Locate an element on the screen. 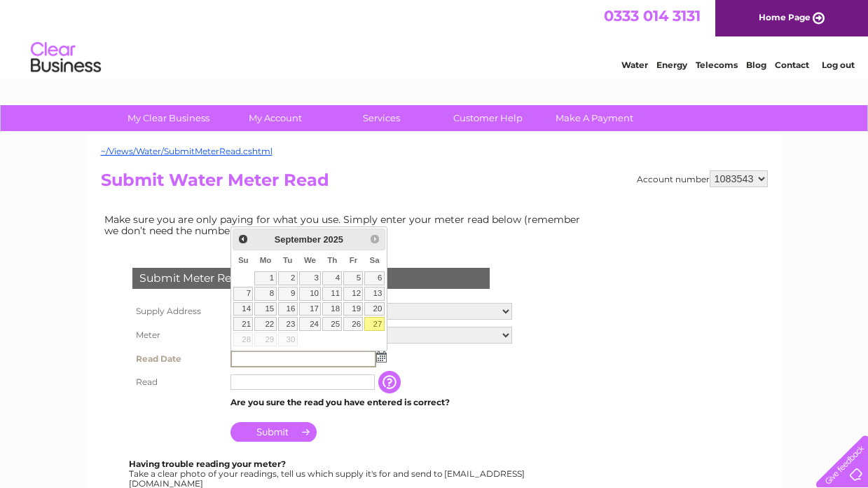 This screenshot has width=868, height=488. span: Thursday is located at coordinates (332, 260).